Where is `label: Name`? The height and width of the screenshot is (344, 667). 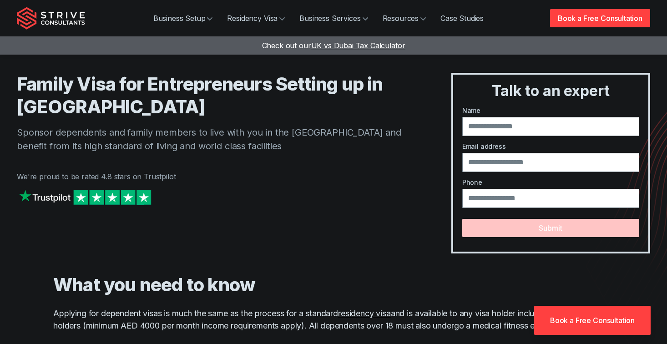
label: Name is located at coordinates (551, 110).